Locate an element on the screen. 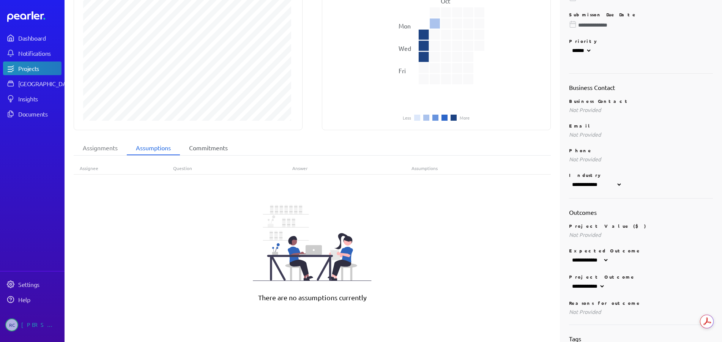 The image size is (722, 342). p: Priority is located at coordinates (640, 41).